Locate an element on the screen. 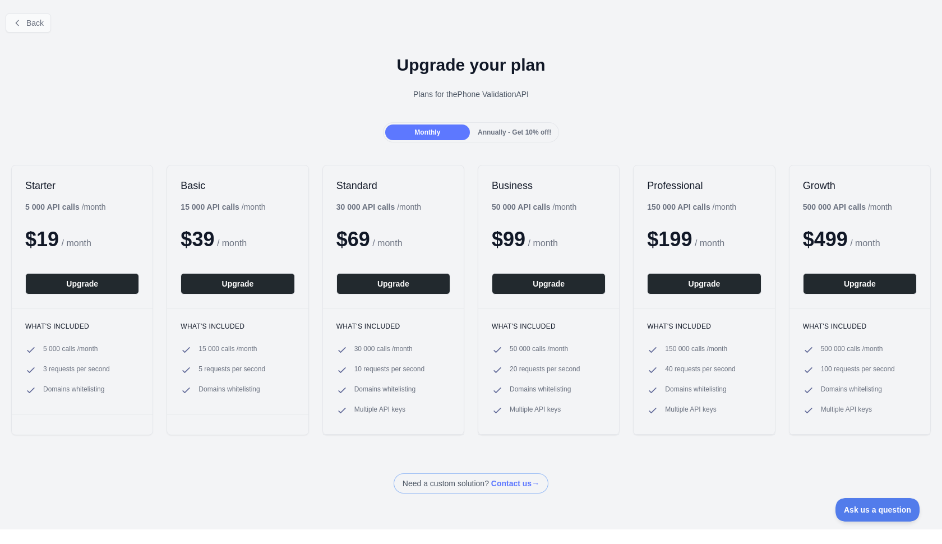  b: 50 000 API calls is located at coordinates (521, 207).